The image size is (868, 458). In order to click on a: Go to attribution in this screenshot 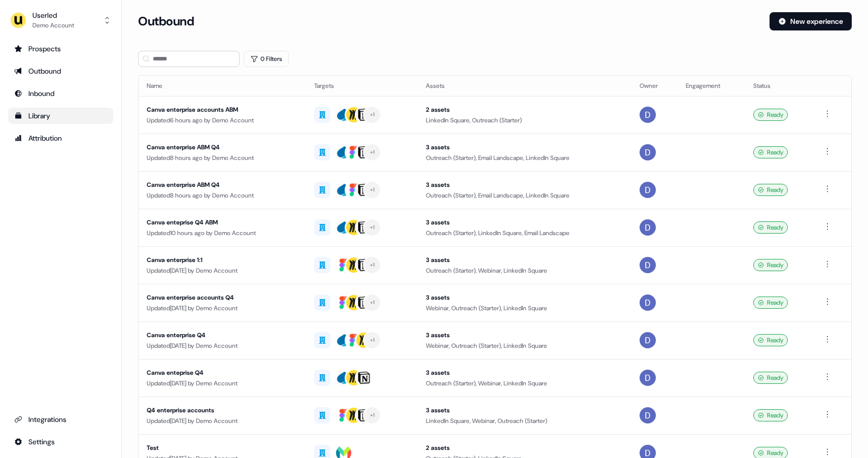, I will do `click(61, 138)`.